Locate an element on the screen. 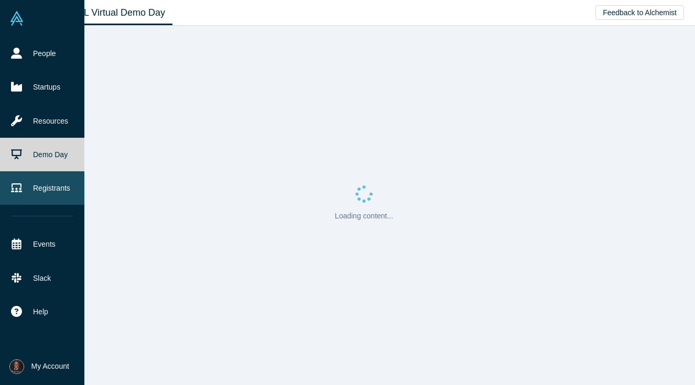  span: My Account is located at coordinates (50, 366).